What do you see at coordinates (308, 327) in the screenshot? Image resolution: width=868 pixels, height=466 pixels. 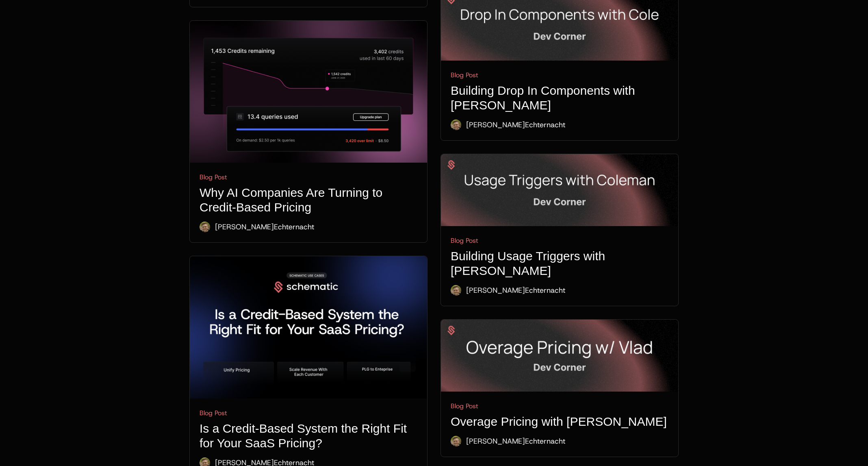 I see `img: Pillar - Credits` at bounding box center [308, 327].